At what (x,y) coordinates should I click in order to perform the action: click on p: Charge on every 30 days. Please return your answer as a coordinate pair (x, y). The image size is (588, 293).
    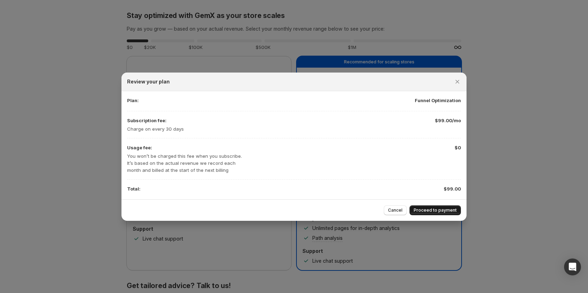
    Looking at the image, I should click on (155, 129).